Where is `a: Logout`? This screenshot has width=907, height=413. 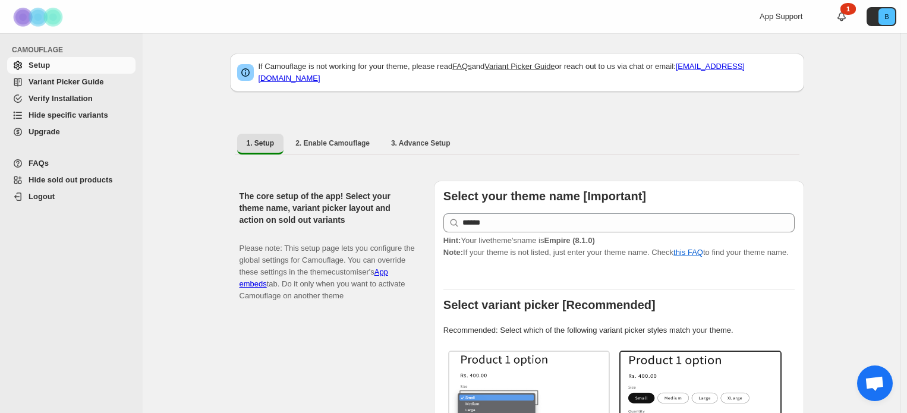
a: Logout is located at coordinates (71, 197).